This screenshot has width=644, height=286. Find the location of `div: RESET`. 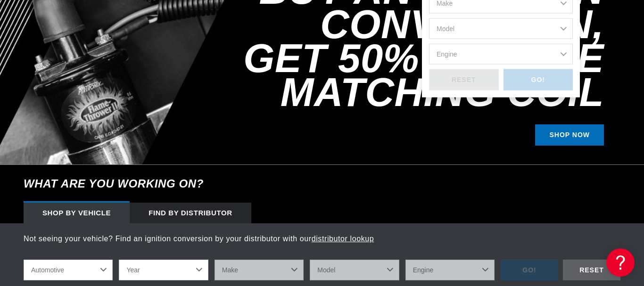

div: RESET is located at coordinates (592, 270).